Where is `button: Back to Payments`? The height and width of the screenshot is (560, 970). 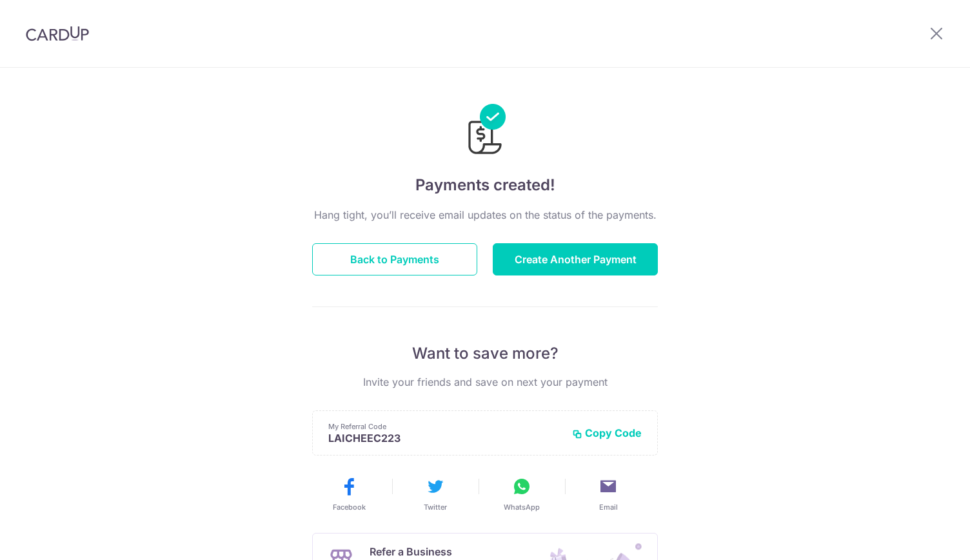
button: Back to Payments is located at coordinates (395, 260).